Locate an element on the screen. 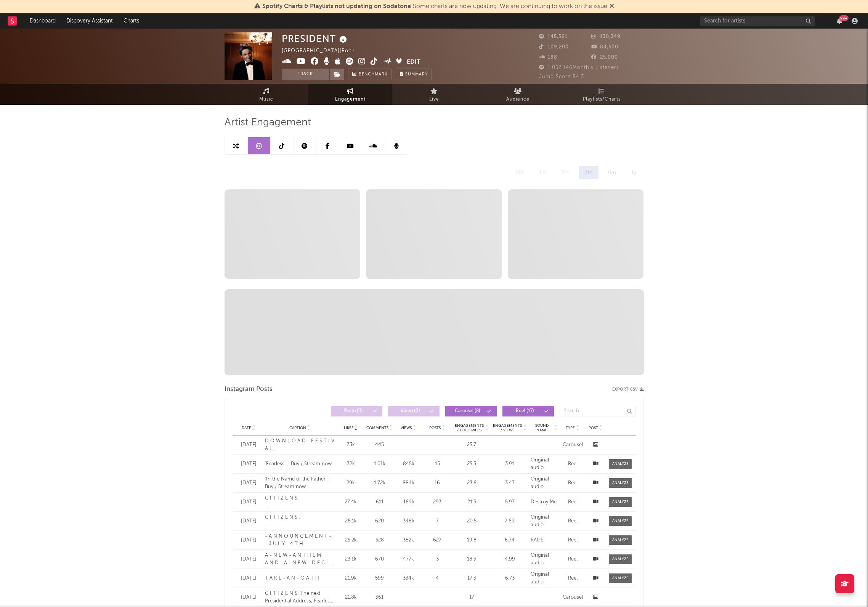 This screenshot has height=607, width=868. div: 7.69 is located at coordinates (510, 521).